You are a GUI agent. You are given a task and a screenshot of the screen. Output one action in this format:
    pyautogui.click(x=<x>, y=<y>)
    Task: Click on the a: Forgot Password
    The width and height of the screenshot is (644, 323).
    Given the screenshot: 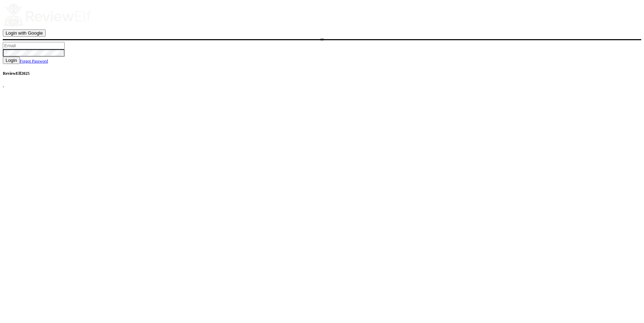 What is the action you would take?
    pyautogui.click(x=34, y=61)
    